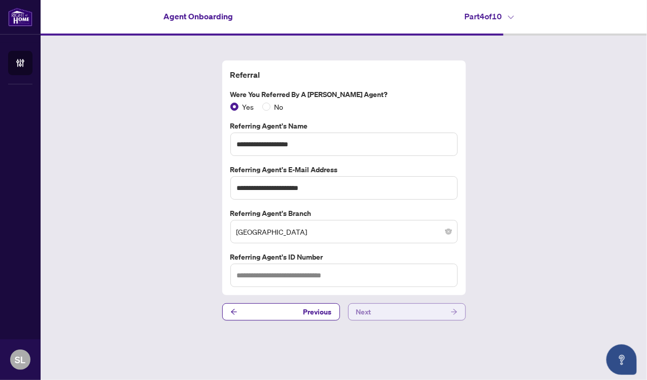  What do you see at coordinates (449, 232) in the screenshot?
I see `span: close-circle` at bounding box center [449, 232].